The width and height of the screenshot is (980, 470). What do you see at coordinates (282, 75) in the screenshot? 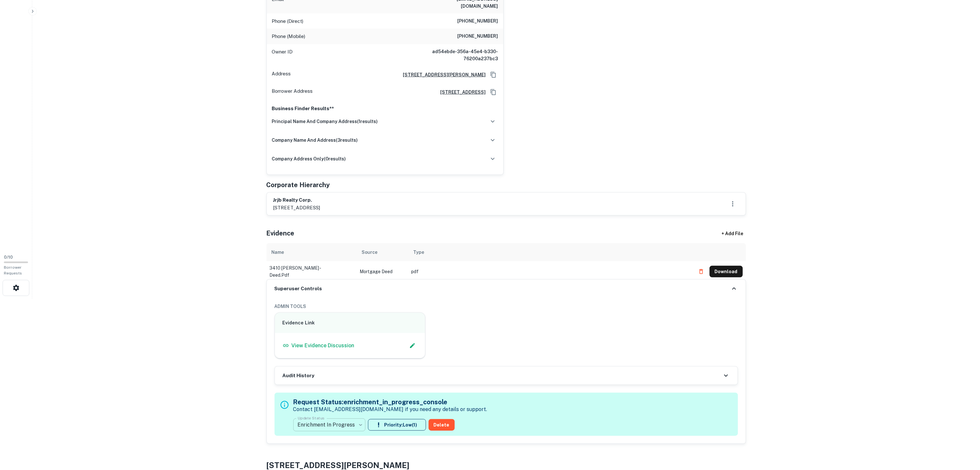
I see `p: Address` at bounding box center [282, 75].